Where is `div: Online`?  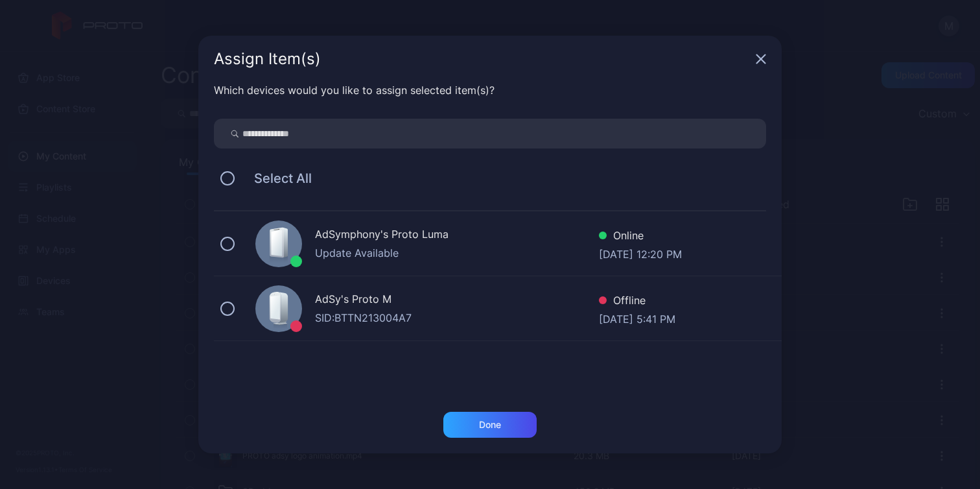 div: Online is located at coordinates (641, 237).